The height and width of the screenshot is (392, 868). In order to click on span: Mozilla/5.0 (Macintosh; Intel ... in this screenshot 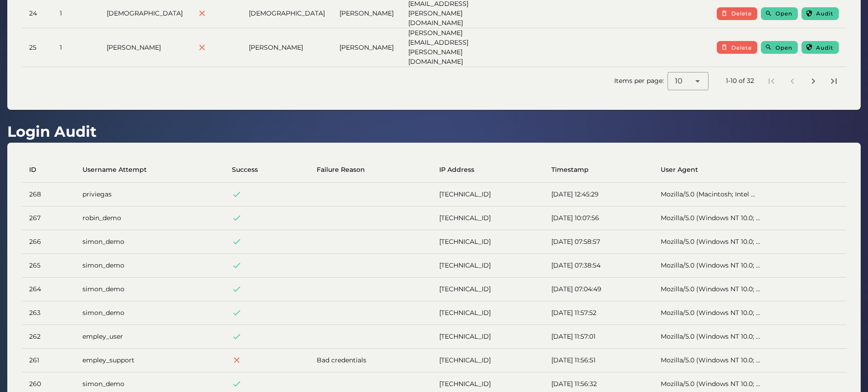, I will do `click(708, 194)`.